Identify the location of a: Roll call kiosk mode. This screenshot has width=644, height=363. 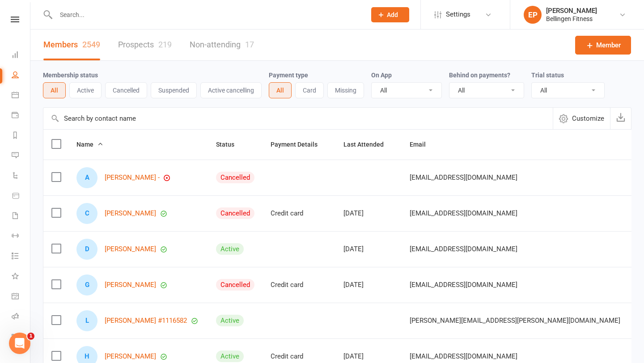
(20, 317).